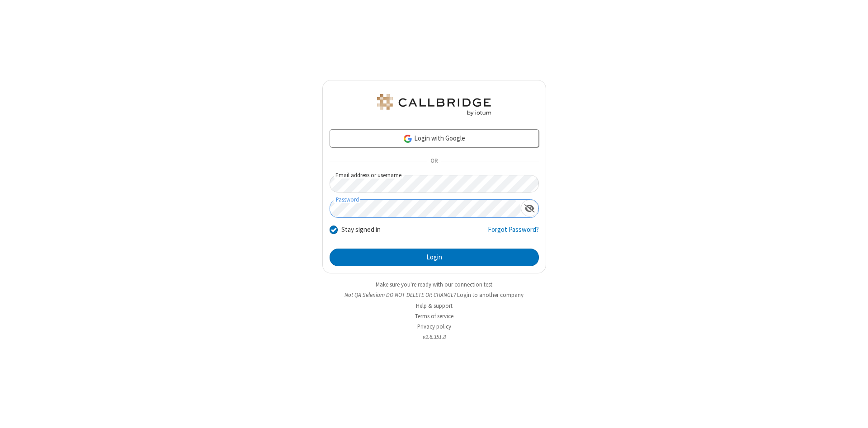 This screenshot has width=868, height=428. I want to click on span: OR, so click(434, 162).